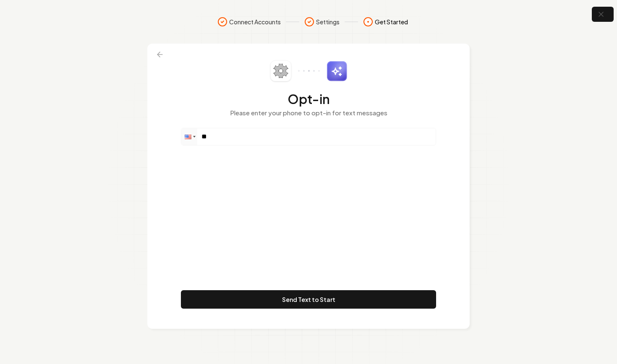  I want to click on img: sparkles.svg, so click(336, 71).